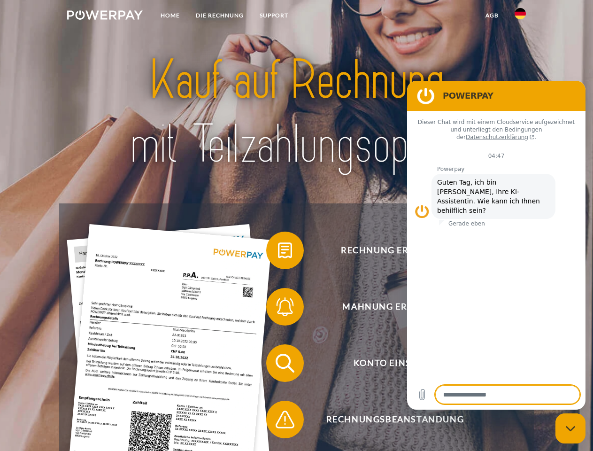  What do you see at coordinates (388, 363) in the screenshot?
I see `button: Konto einsehen` at bounding box center [388, 363].